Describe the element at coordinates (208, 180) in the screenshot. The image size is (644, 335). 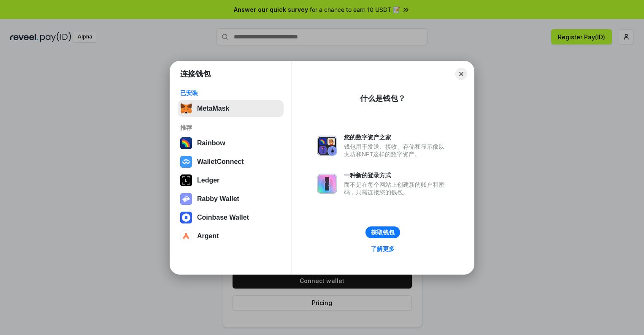
I see `div: Ledger` at that location.